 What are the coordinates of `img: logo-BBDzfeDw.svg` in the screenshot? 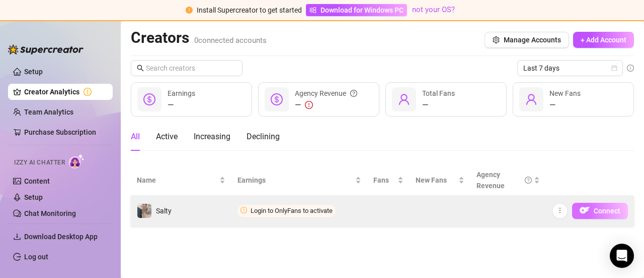 It's located at (46, 50).